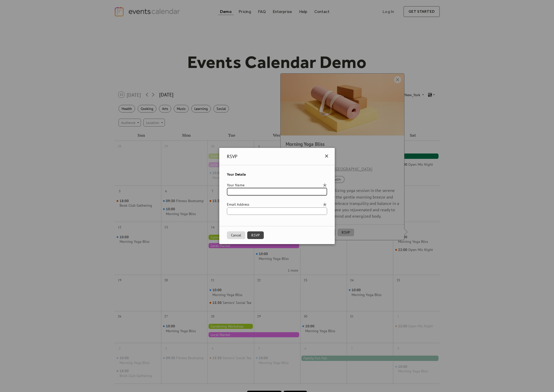 The image size is (554, 392). Describe the element at coordinates (236, 235) in the screenshot. I see `button: Cancel` at that location.